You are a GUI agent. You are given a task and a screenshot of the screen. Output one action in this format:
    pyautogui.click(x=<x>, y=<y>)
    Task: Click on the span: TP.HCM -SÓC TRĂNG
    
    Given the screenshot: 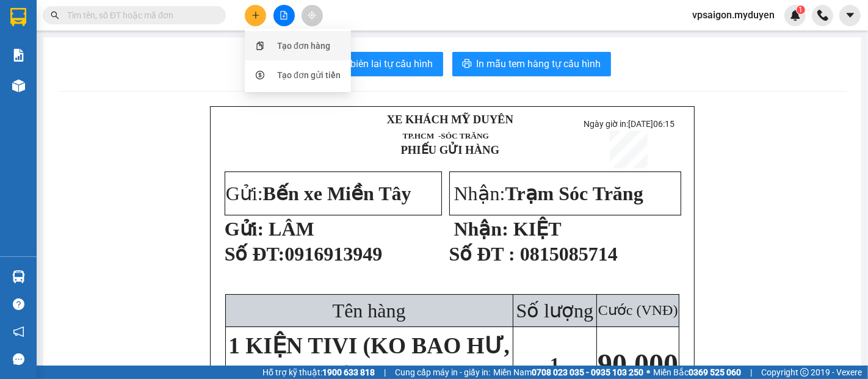 What is the action you would take?
    pyautogui.click(x=445, y=135)
    